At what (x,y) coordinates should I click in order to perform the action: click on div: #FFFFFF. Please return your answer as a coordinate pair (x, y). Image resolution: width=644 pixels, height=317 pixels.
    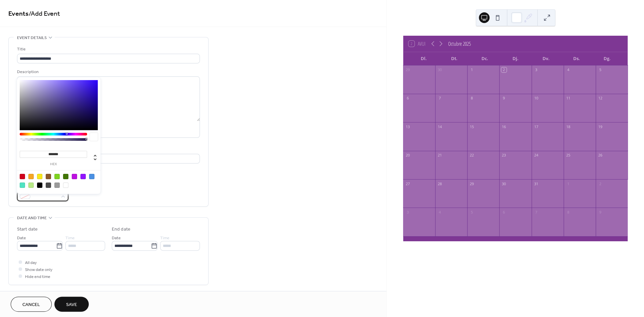
    Looking at the image, I should click on (66, 185).